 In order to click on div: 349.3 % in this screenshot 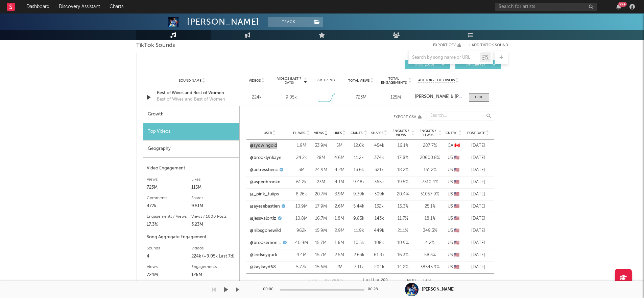, I will do `click(430, 231)`.